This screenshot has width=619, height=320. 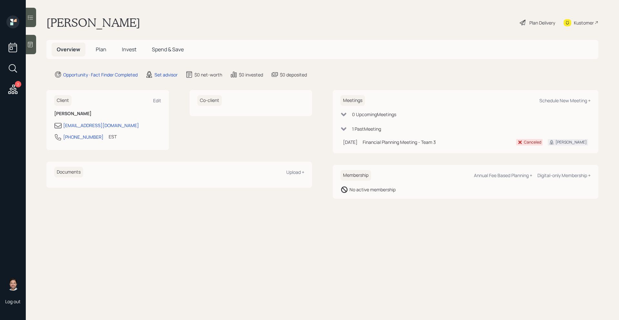 I want to click on div: Plan Delivery, so click(x=542, y=23).